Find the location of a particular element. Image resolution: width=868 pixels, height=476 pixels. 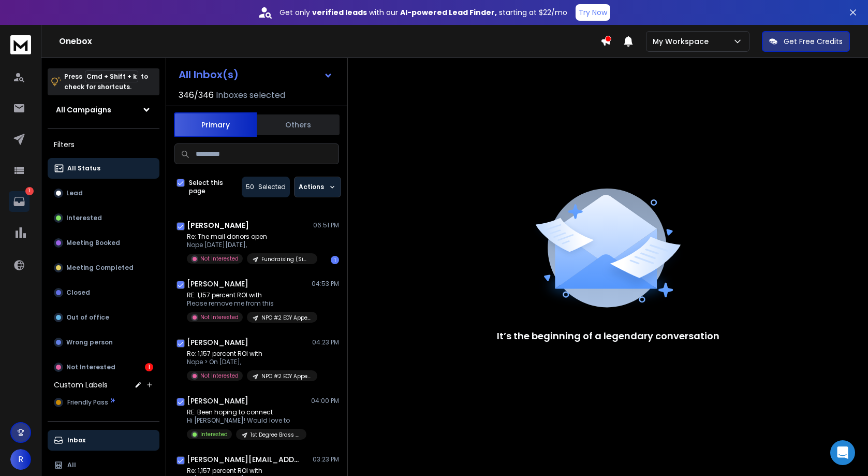

button: All Status is located at coordinates (104, 169).